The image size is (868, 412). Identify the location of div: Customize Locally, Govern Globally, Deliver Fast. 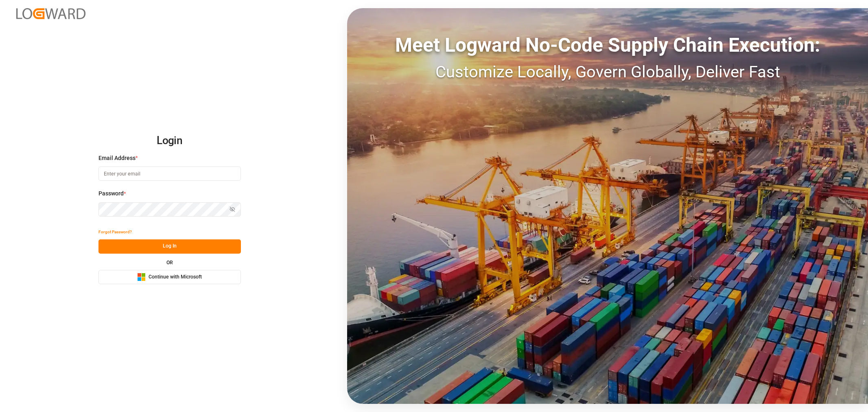
(608, 72).